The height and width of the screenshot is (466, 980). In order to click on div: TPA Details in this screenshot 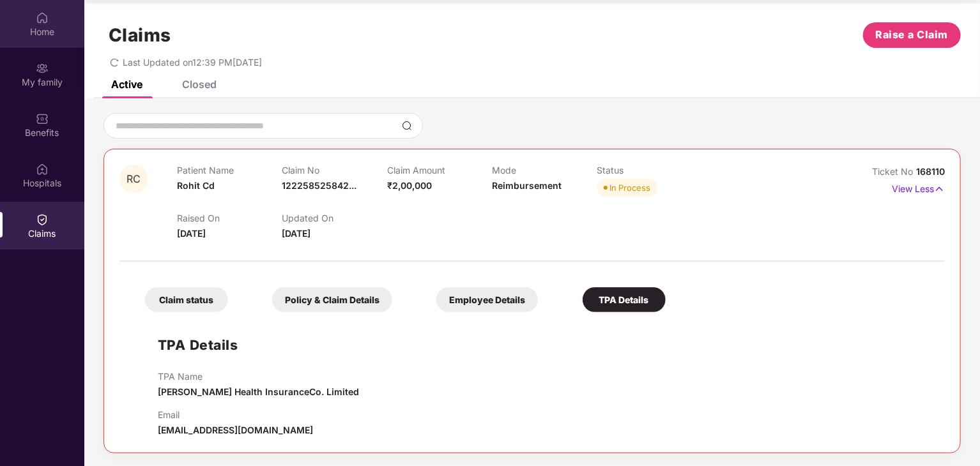, I will do `click(624, 300)`.